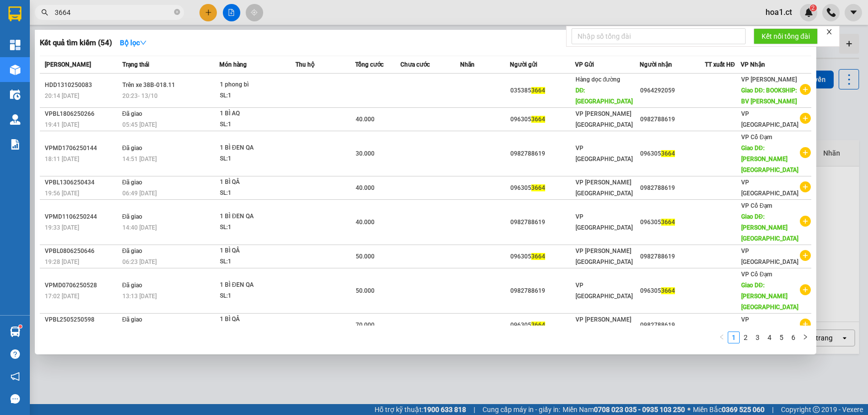 The height and width of the screenshot is (415, 868). I want to click on li: 1, so click(734, 337).